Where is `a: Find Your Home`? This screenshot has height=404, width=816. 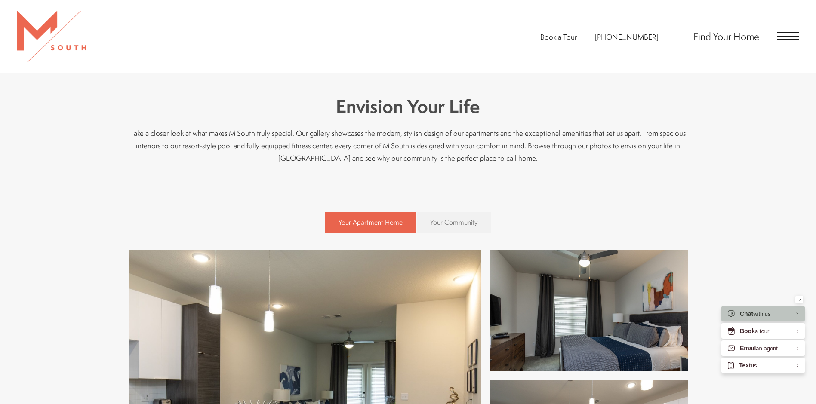 a: Find Your Home is located at coordinates (726, 36).